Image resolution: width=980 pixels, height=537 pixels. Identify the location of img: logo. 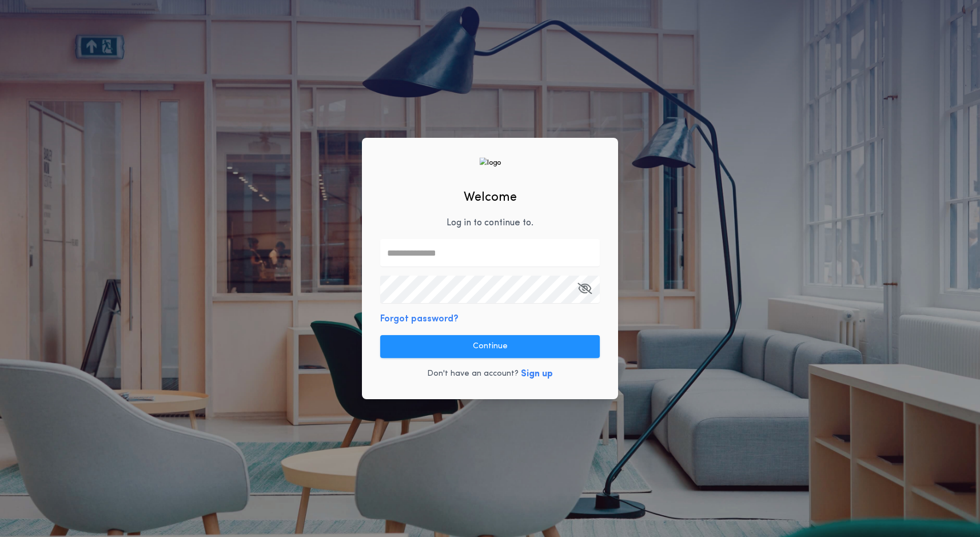
(490, 162).